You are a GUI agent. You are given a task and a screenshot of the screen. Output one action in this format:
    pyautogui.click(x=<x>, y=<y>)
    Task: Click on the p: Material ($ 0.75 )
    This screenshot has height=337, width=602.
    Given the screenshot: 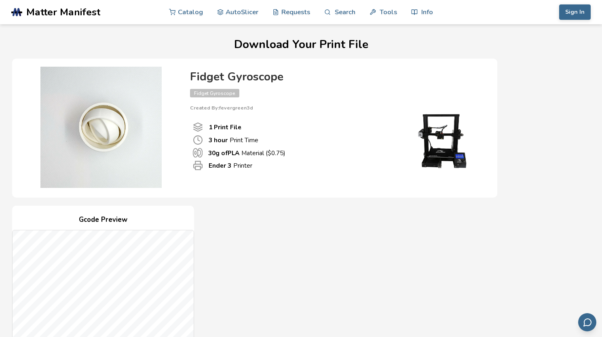 What is the action you would take?
    pyautogui.click(x=247, y=153)
    